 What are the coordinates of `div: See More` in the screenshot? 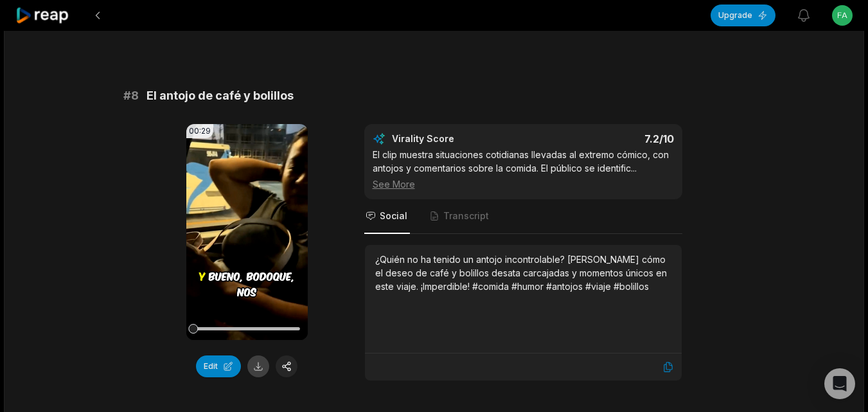 It's located at (523, 184).